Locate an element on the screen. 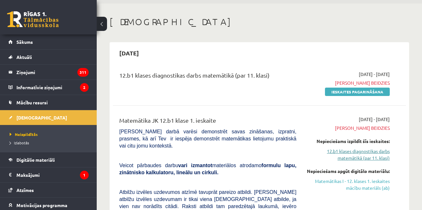 Image resolution: width=422 pixels, height=210 pixels. div: Nepieciešams izpildīt šīs ieskaites: is located at coordinates (348, 141).